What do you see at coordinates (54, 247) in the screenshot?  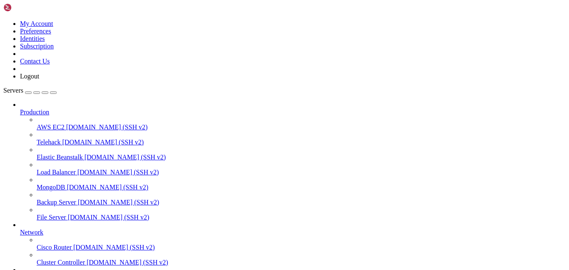 I see `span: Cisco Router` at bounding box center [54, 247].